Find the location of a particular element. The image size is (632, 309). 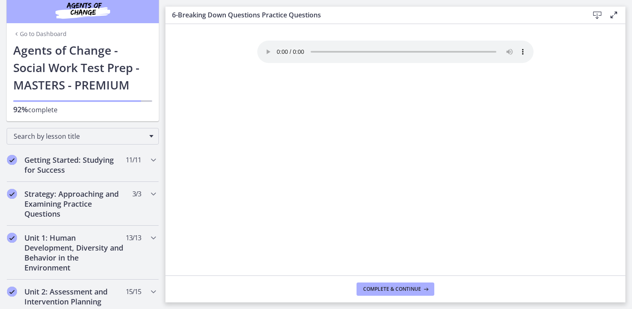

h2: Strategy: Approaching and Examining Practice Questions is located at coordinates (75, 204).